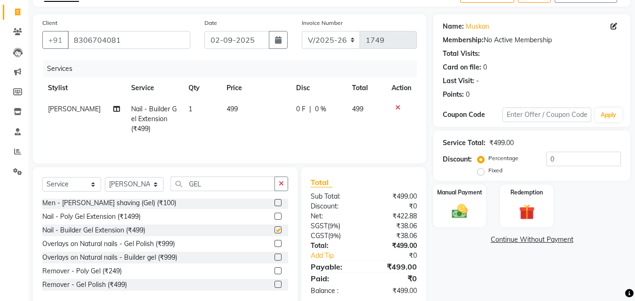 The width and height of the screenshot is (635, 301). What do you see at coordinates (401, 88) in the screenshot?
I see `th: Action` at bounding box center [401, 88].